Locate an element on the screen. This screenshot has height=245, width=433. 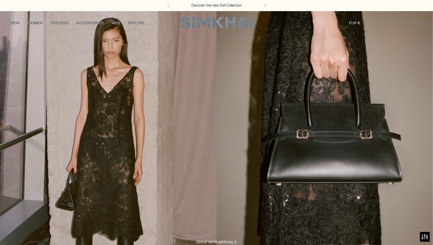
a: EXPLORE is located at coordinates (136, 23).